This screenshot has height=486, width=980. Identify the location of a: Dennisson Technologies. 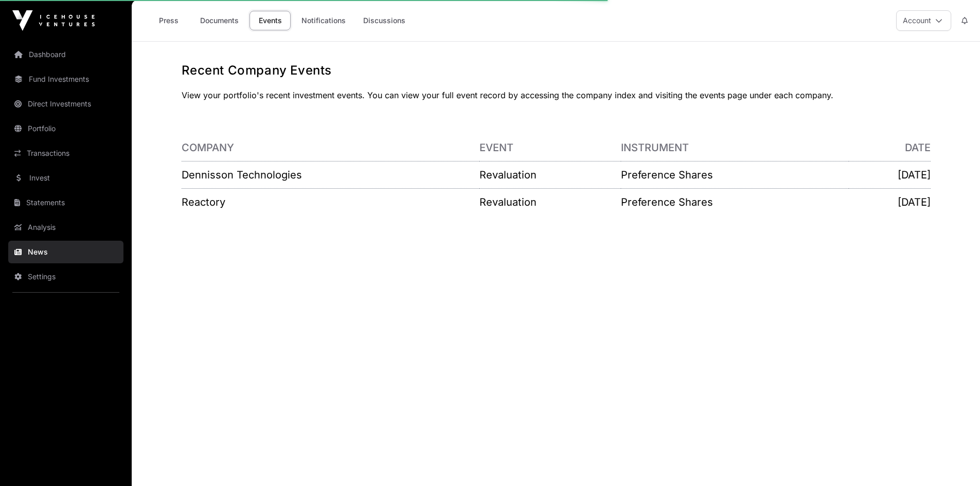
(241, 175).